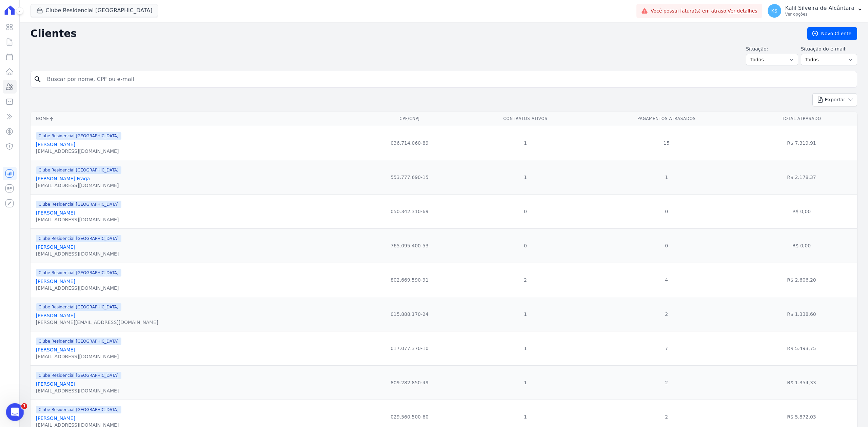 This screenshot has width=868, height=427. What do you see at coordinates (802, 177) in the screenshot?
I see `td: R$ 2.178,37` at bounding box center [802, 177].